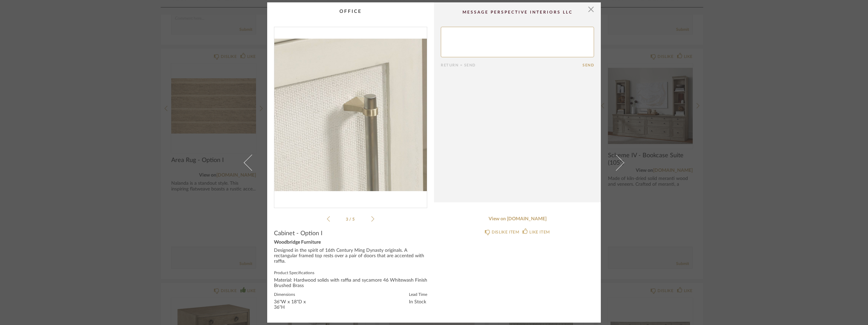 This screenshot has height=325, width=868. I want to click on div: In Stock, so click(418, 302).